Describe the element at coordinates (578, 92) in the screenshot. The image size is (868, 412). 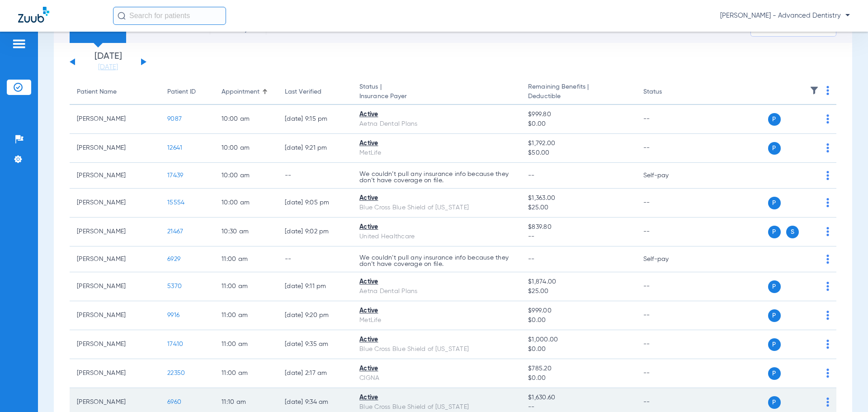
I see `th: Remaining Benefits |` at that location.